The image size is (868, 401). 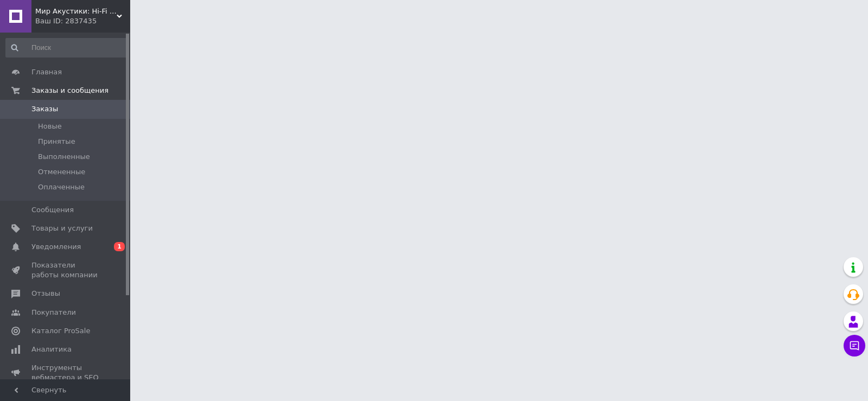 What do you see at coordinates (64, 157) in the screenshot?
I see `span: Выполненные` at bounding box center [64, 157].